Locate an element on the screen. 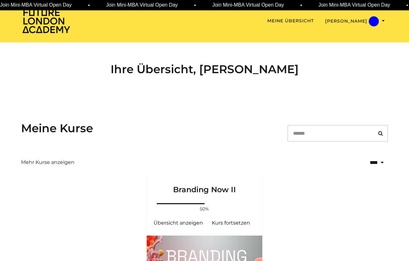 Image resolution: width=409 pixels, height=261 pixels. span: 50% is located at coordinates (205, 209).